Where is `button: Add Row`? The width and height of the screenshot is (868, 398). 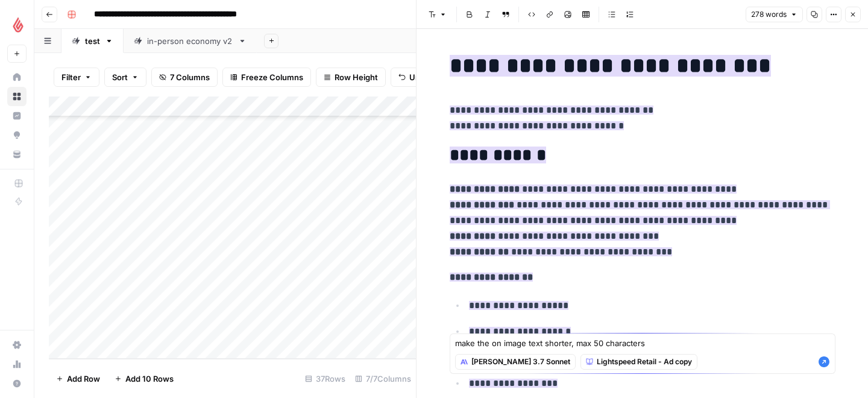
button: Add Row is located at coordinates (78, 378).